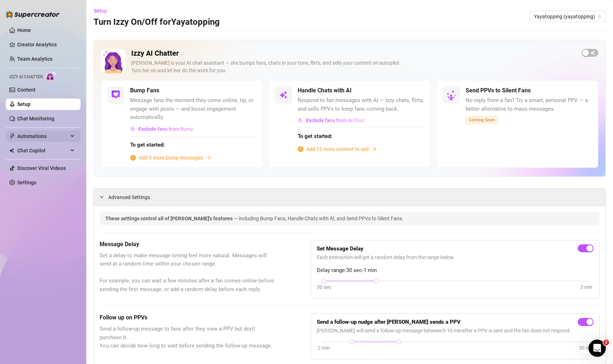  I want to click on img: Izzy AI Chatter, so click(113, 61).